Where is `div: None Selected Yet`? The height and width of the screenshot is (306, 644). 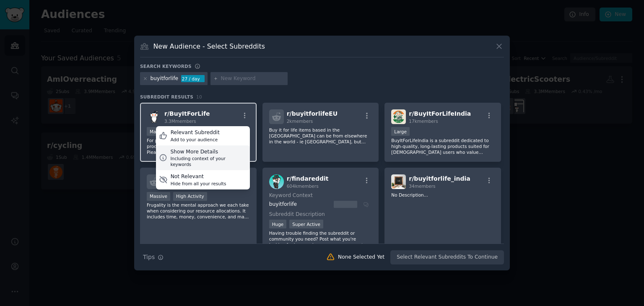
div: None Selected Yet is located at coordinates (361, 258).